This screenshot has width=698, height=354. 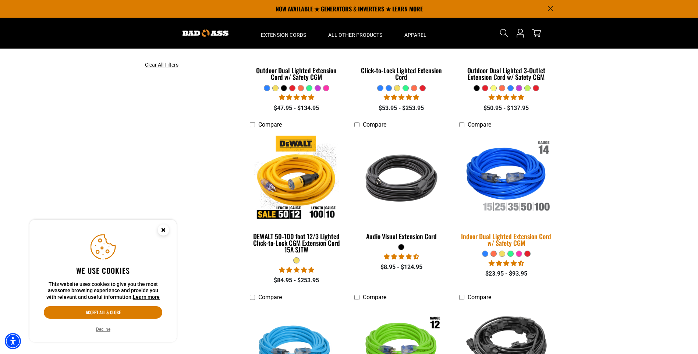 What do you see at coordinates (504, 33) in the screenshot?
I see `summary: Search` at bounding box center [504, 33].